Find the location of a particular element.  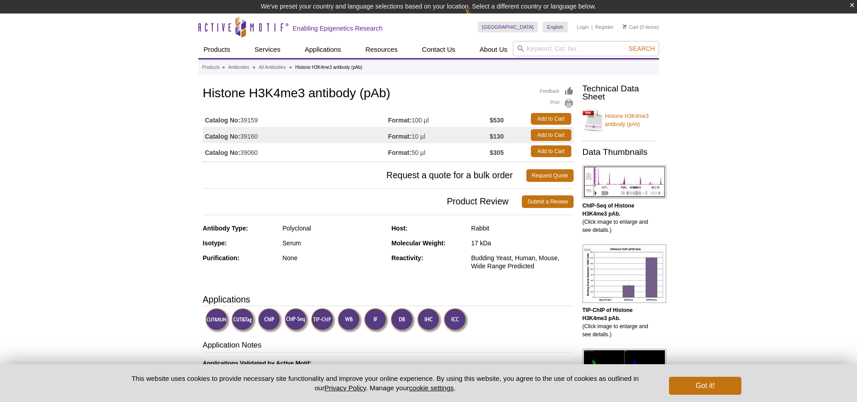

td: 10 µl is located at coordinates (439, 135).